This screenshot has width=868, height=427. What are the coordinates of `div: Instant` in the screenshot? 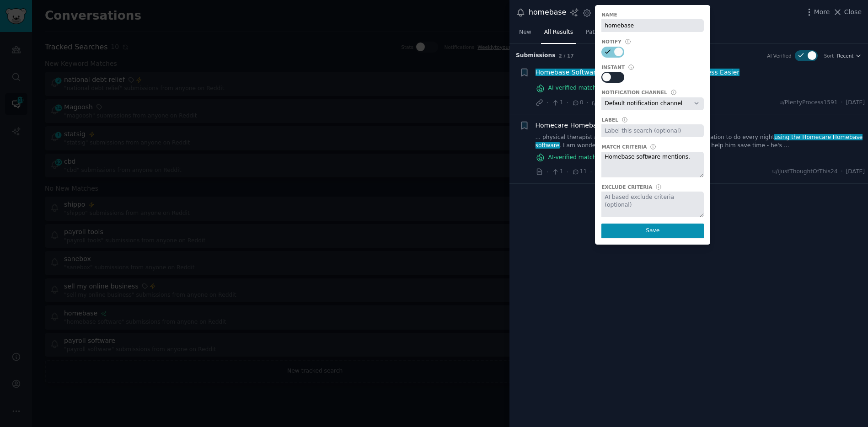 It's located at (612, 67).